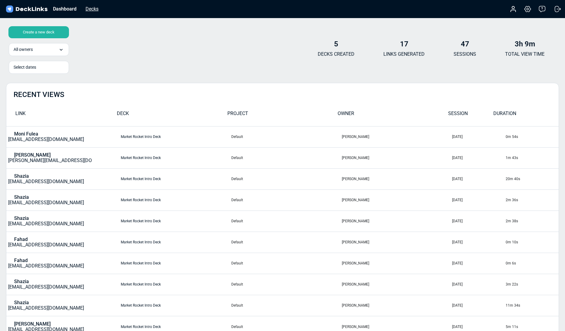 The width and height of the screenshot is (565, 331). I want to click on div: DECK, so click(172, 115).